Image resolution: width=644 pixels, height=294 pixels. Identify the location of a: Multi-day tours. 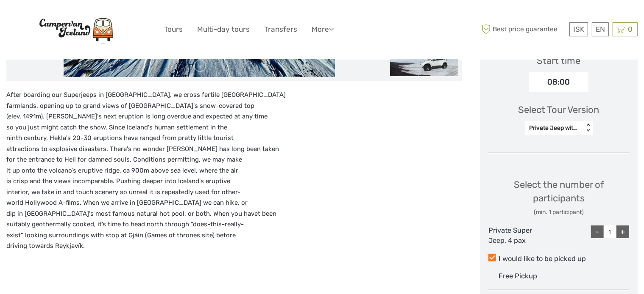
(224, 30).